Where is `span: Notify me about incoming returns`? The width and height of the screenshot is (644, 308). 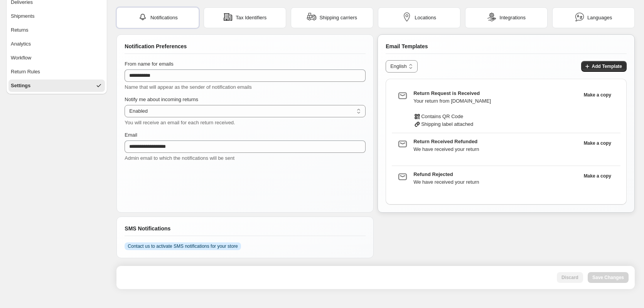 span: Notify me about incoming returns is located at coordinates (161, 99).